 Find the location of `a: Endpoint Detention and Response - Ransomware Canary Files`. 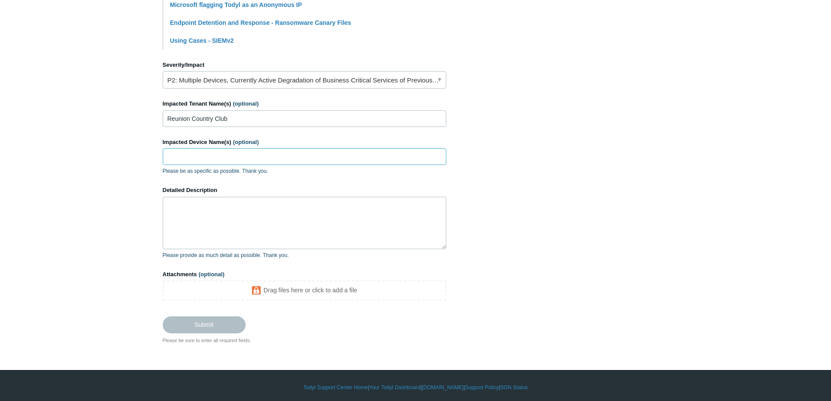

a: Endpoint Detention and Response - Ransomware Canary Files is located at coordinates (260, 23).